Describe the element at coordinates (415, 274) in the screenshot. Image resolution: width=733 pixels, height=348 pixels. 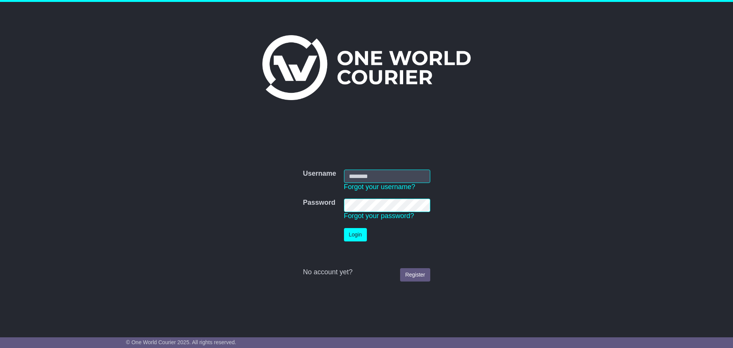
I see `a: Register` at that location.